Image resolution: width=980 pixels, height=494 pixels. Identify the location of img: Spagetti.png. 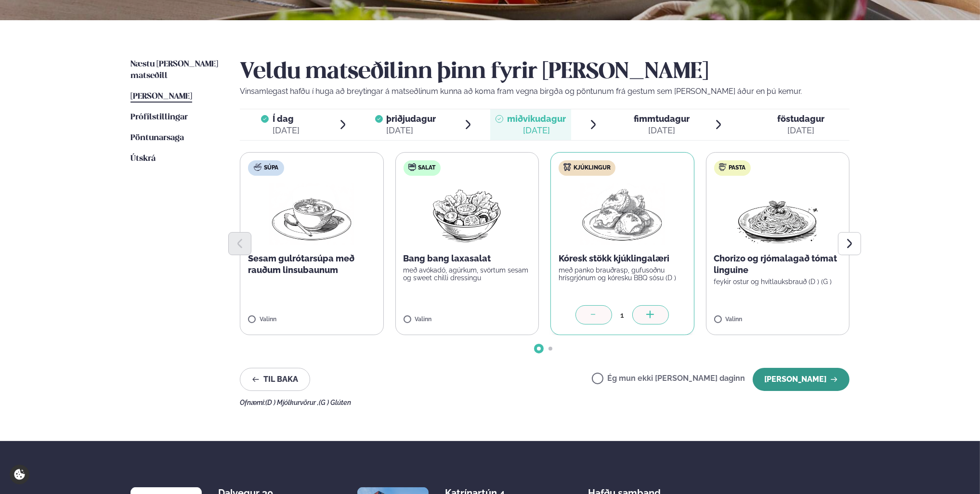
(778, 214).